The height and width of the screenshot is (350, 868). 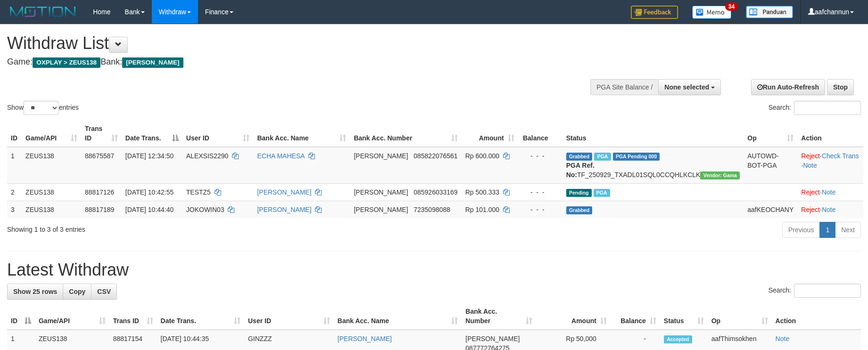 What do you see at coordinates (637, 157) in the screenshot?
I see `span: PGA Pending` at bounding box center [637, 157].